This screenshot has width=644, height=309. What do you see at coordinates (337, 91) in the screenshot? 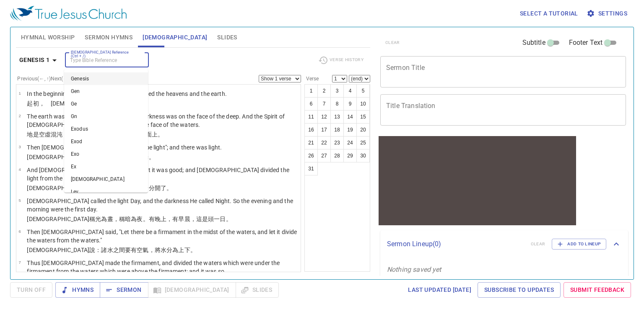
I see `button: 3` at bounding box center [337, 91].